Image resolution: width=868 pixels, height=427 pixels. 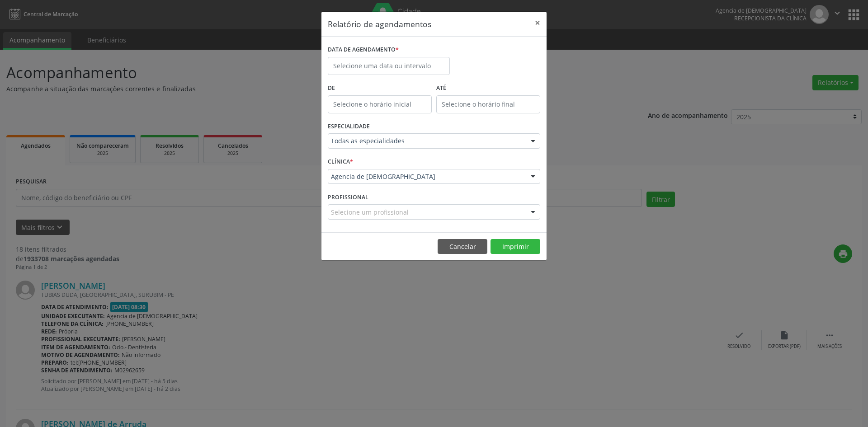 What do you see at coordinates (379, 24) in the screenshot?
I see `h5: Relatório de agendamentos` at bounding box center [379, 24].